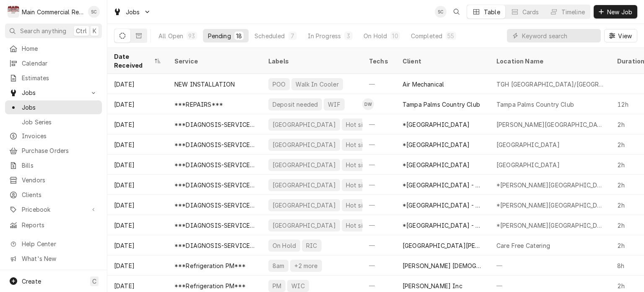 The height and width of the screenshot is (292, 644). What do you see at coordinates (81, 30) in the screenshot?
I see `span: Ctrl` at bounding box center [81, 30].